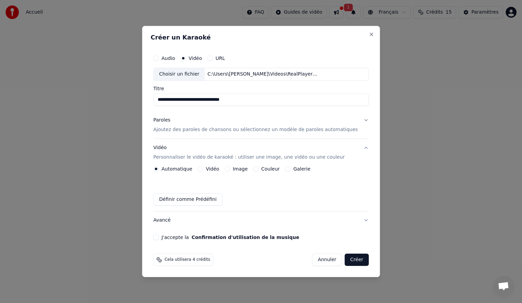 This screenshot has height=303, width=522. What do you see at coordinates (261, 152) in the screenshot?
I see `button: VidéoPersonnaliser le vidéo de karaoké : utiliser une image, une vidéo ou une couleur` at bounding box center [261, 152].